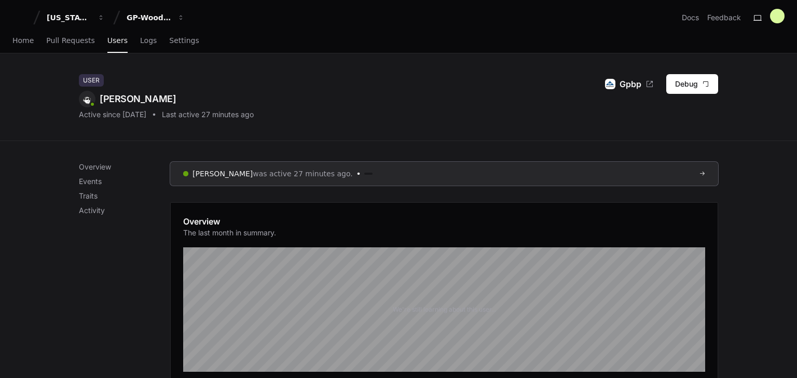 The image size is (797, 378). I want to click on p: Overview, so click(125, 167).